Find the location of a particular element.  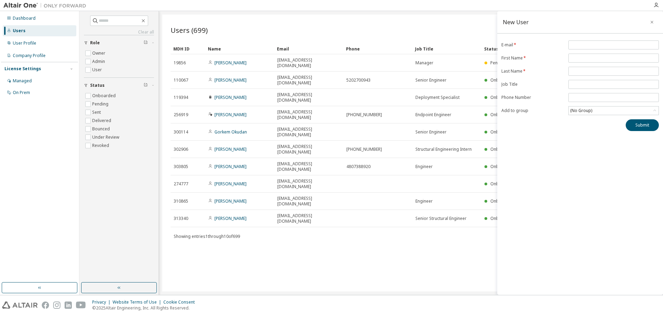

span: Deployment Specialist is located at coordinates (437, 97).